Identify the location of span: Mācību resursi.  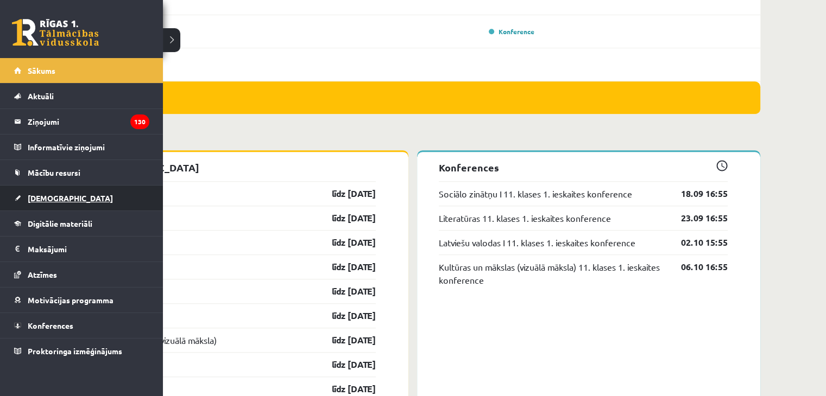
(54, 173).